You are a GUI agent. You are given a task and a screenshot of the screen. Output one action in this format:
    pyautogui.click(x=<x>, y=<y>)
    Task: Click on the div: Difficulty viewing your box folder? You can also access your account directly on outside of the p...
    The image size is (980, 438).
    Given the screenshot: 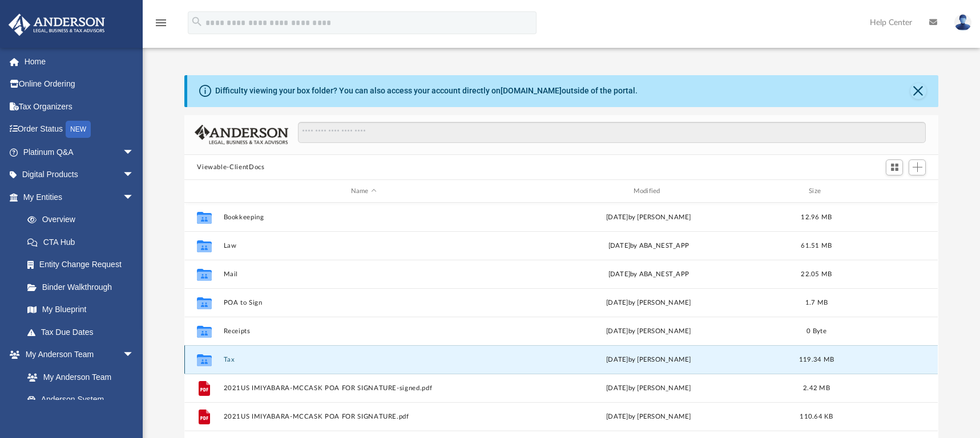 What is the action you would take?
    pyautogui.click(x=426, y=91)
    